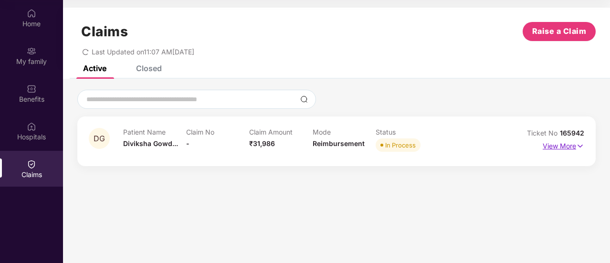 This screenshot has width=610, height=263. Describe the element at coordinates (564, 145) in the screenshot. I see `p: View More` at that location.